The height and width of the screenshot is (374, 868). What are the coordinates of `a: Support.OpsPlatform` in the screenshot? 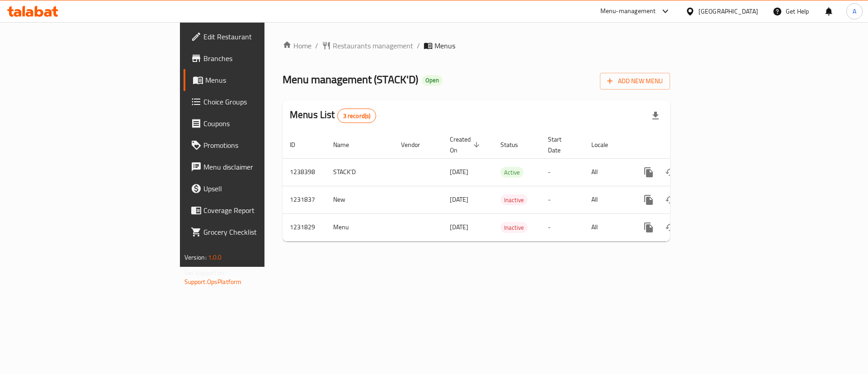 It's located at (213, 282).